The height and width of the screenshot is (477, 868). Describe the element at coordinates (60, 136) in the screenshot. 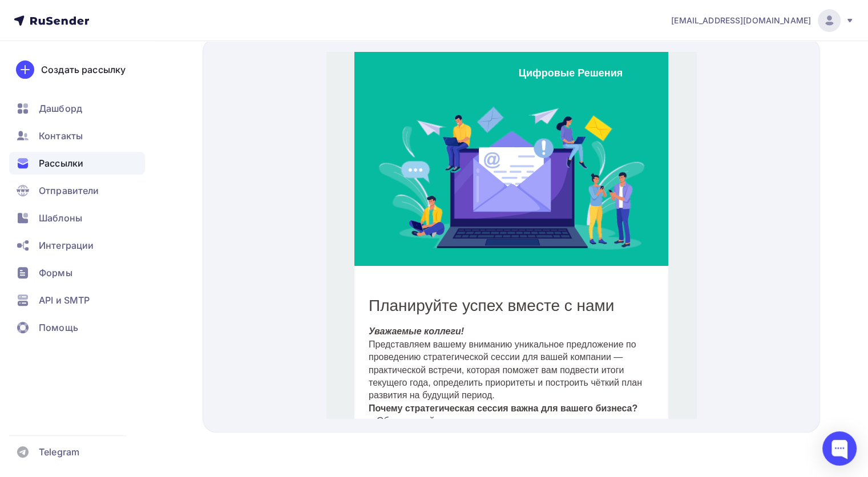

I see `span: Контакты` at that location.